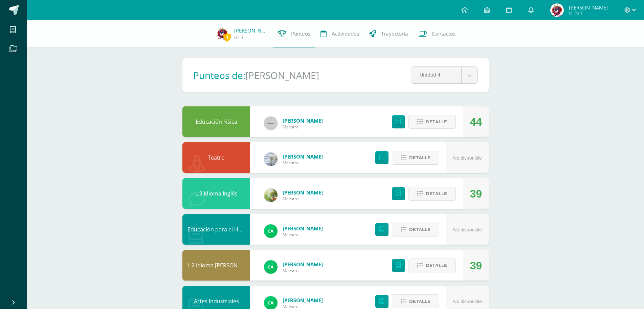  Describe the element at coordinates (239, 37) in the screenshot. I see `a: 615` at that location.